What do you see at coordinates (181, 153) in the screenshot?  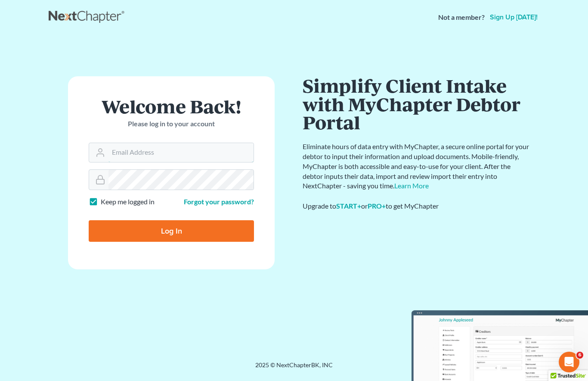 I see `input: Email Address` at bounding box center [181, 153].